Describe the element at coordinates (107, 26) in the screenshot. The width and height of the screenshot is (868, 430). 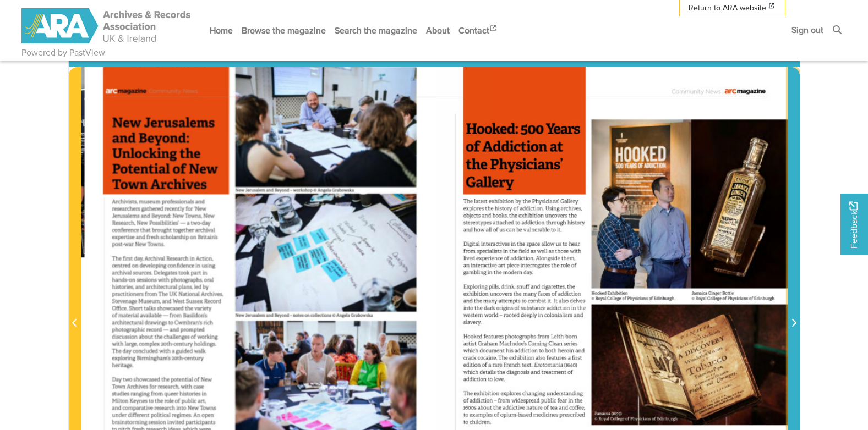
I see `a: ARA - ARC Magazine | Powered by PastView logo` at that location.